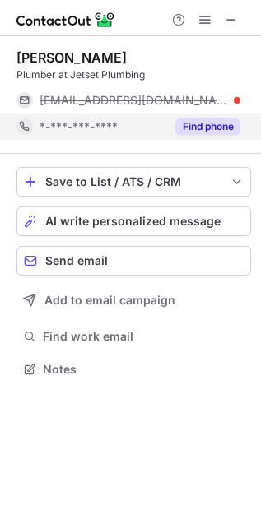  I want to click on button: Notes, so click(133, 369).